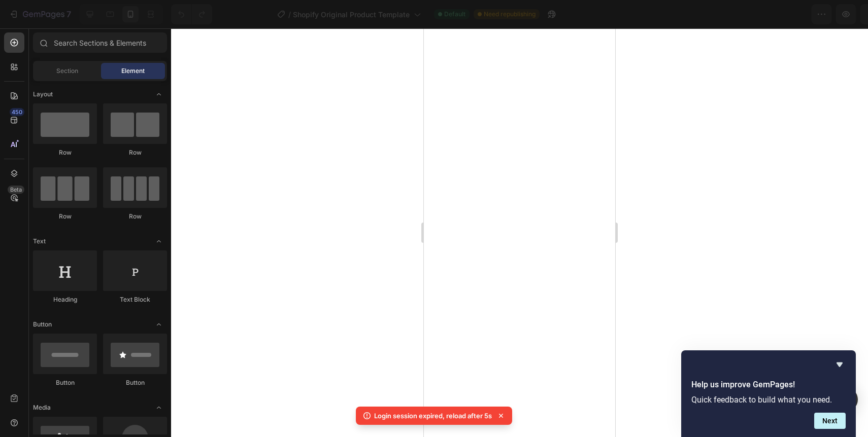  What do you see at coordinates (822, 15) in the screenshot?
I see `div: Publish` at bounding box center [822, 15].